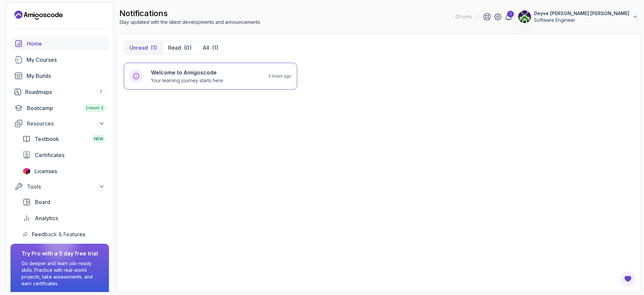 The width and height of the screenshot is (644, 295). I want to click on a: board, so click(64, 202).